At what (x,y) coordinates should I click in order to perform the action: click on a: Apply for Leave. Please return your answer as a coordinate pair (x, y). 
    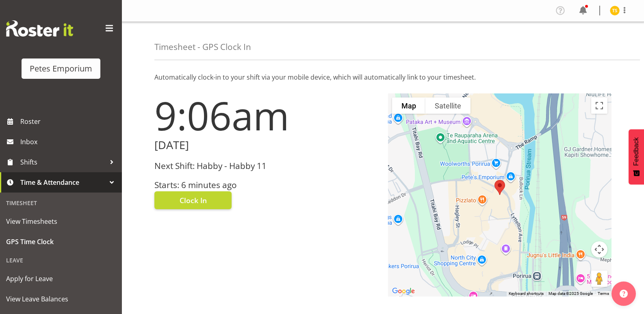
    Looking at the image, I should click on (61, 279).